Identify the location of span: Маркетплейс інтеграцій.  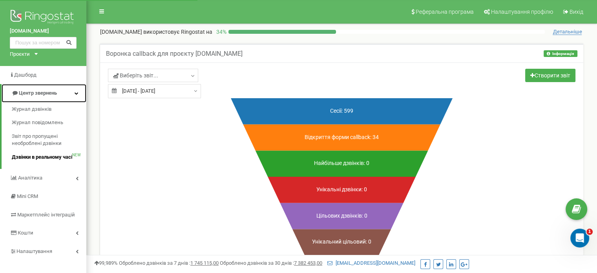
(46, 214).